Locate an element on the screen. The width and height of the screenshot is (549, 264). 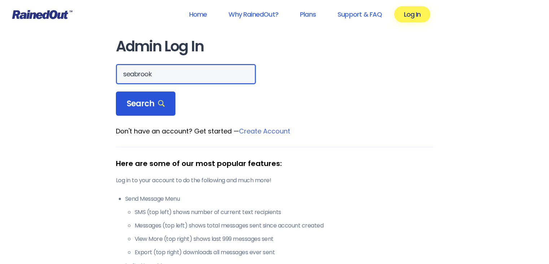
a: Create Account is located at coordinates (265, 131).